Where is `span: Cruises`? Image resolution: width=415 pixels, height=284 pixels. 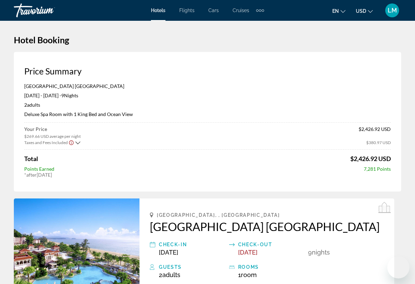 span: Cruises is located at coordinates (241, 10).